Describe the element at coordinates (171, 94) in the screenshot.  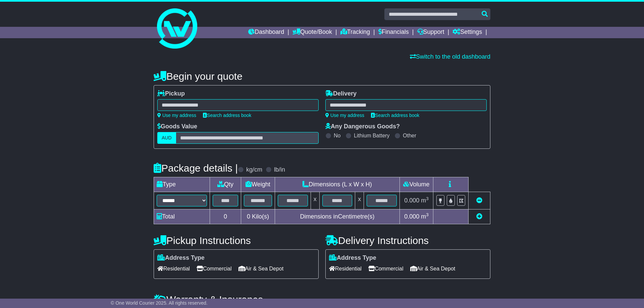
I see `label: Pickup` at that location.